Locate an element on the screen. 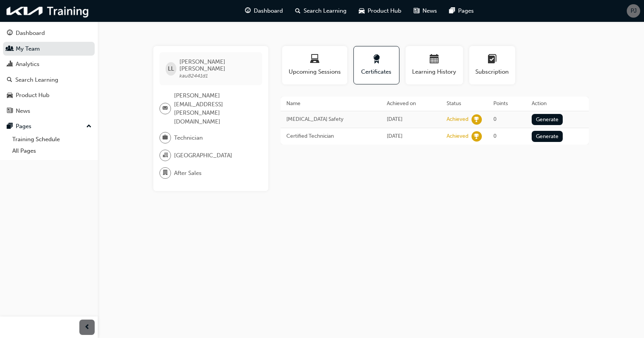 This screenshot has width=644, height=338. div: Search Learning is located at coordinates (37, 80).